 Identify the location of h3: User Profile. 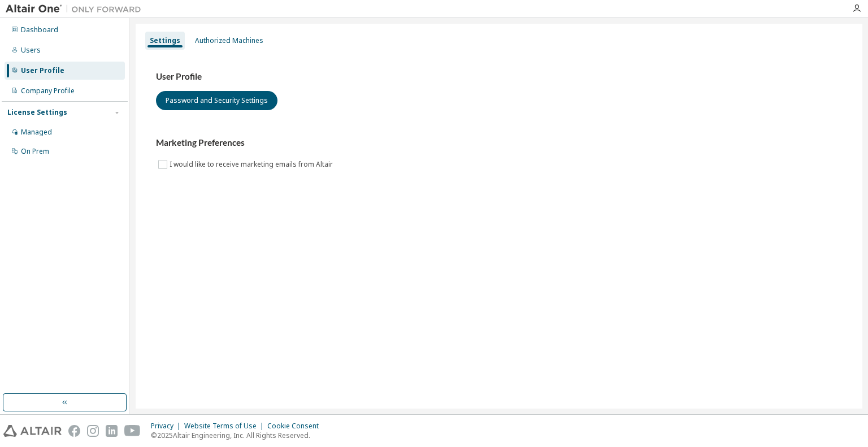
(499, 77).